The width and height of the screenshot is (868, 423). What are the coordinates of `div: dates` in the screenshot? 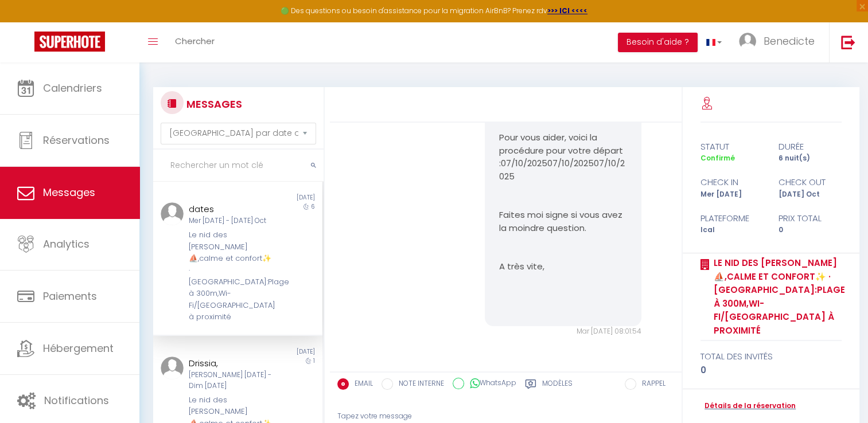 It's located at (231, 209).